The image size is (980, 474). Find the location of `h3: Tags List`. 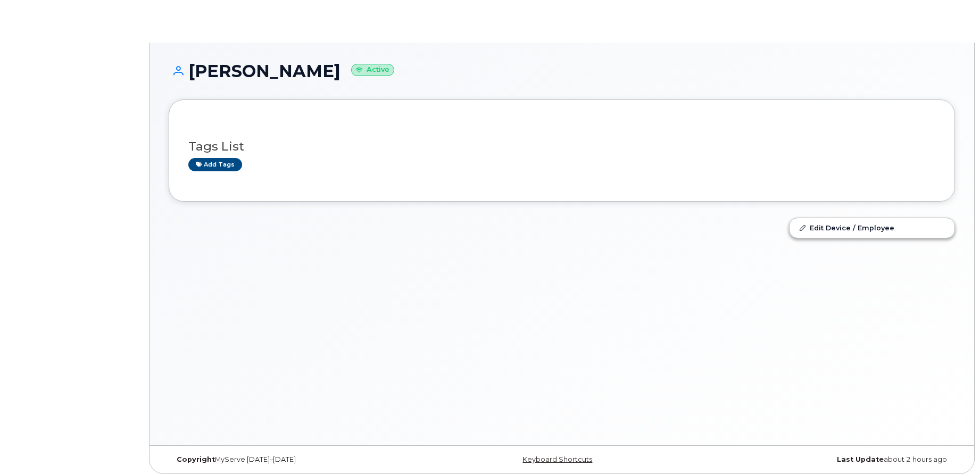

h3: Tags List is located at coordinates (562, 146).